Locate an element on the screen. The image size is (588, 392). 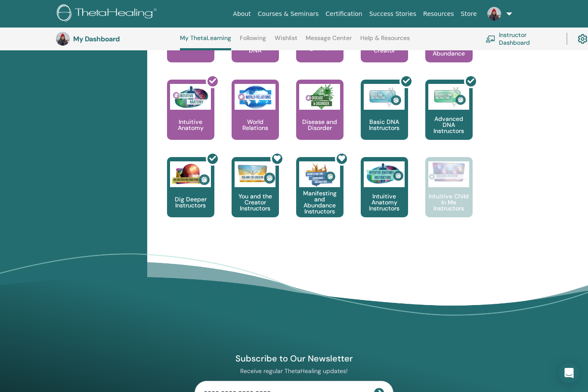
p: Intuitive Anatomy Instructors is located at coordinates (384, 202).